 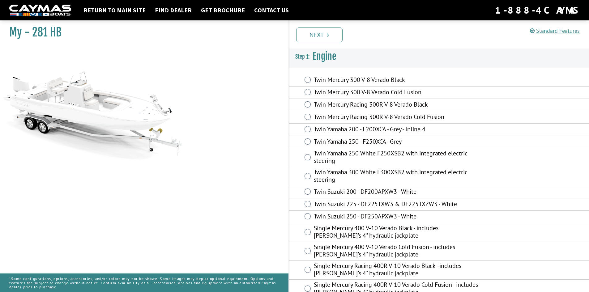 I want to click on h1: My - 281 HB, so click(x=141, y=32).